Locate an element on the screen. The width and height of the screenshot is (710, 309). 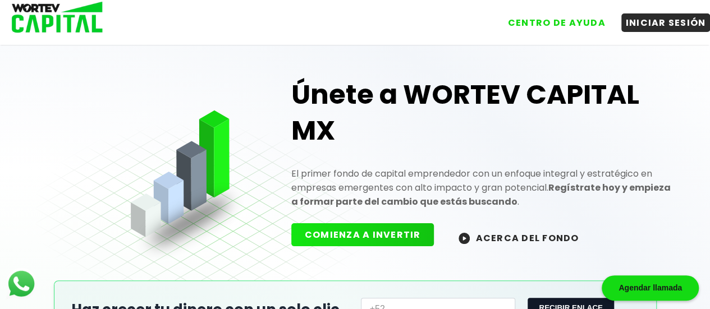
img: logos_whatsapp-icon.242b2217.svg is located at coordinates (21, 284).